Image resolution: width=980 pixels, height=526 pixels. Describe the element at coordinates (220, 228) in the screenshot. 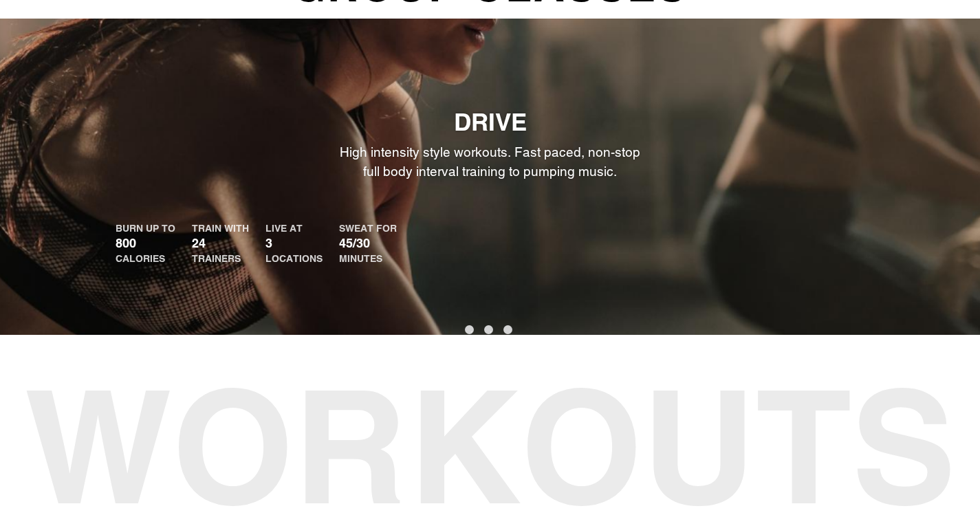

I see `div: TRAIN WITH` at that location.